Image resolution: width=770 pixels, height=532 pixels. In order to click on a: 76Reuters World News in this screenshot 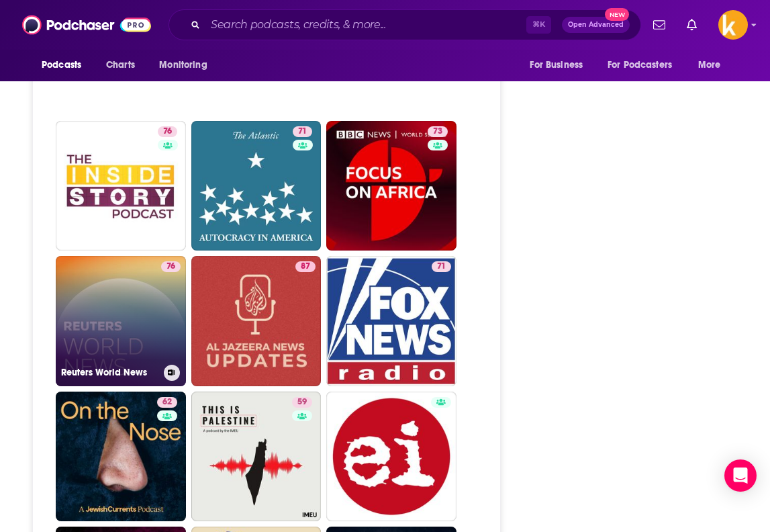, I will do `click(121, 321)`.